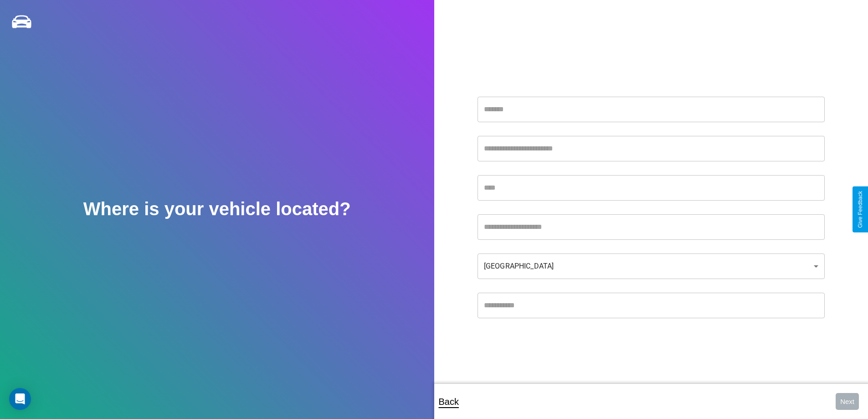  I want to click on button: Next, so click(847, 401).